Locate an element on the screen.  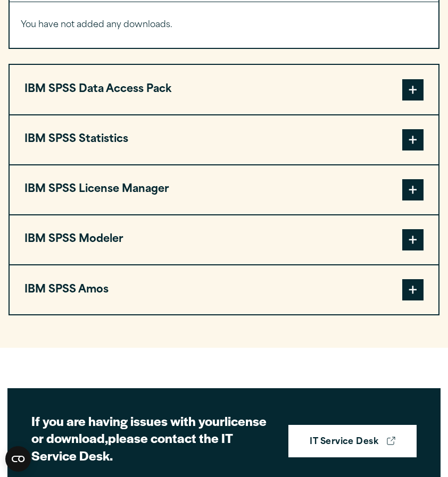
button: IBM SPSS License Manager is located at coordinates (224, 190).